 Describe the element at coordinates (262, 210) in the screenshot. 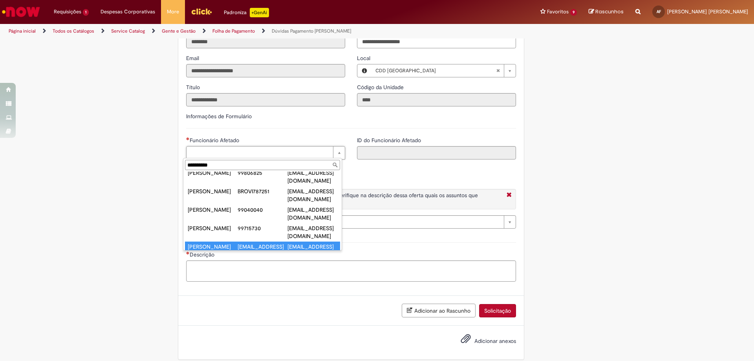

I see `div: 99040040` at that location.